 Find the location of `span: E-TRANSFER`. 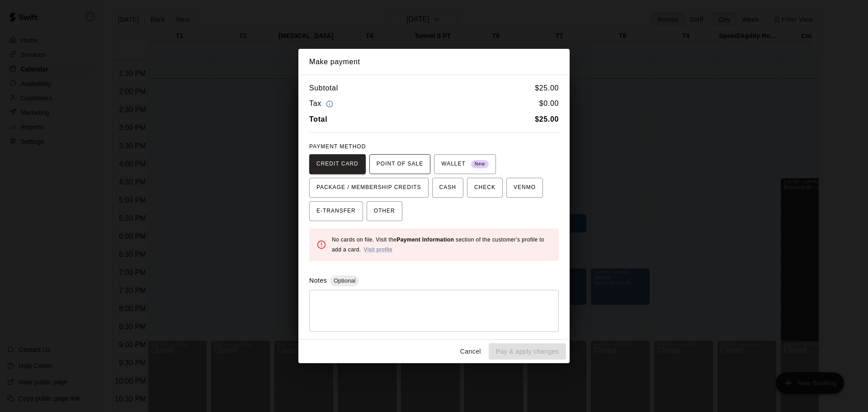

span: E-TRANSFER is located at coordinates (336, 211).